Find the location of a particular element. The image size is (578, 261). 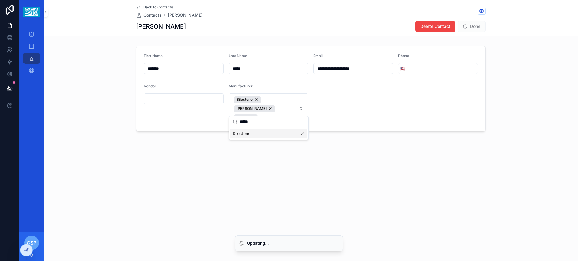

span: Vendor is located at coordinates (150, 86).